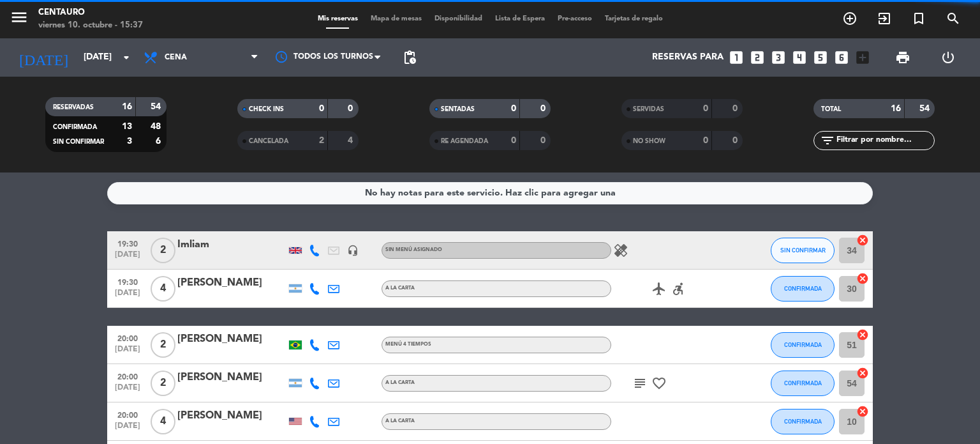 This screenshot has height=444, width=980. What do you see at coordinates (232, 244) in the screenshot?
I see `div: Imliam` at bounding box center [232, 244].